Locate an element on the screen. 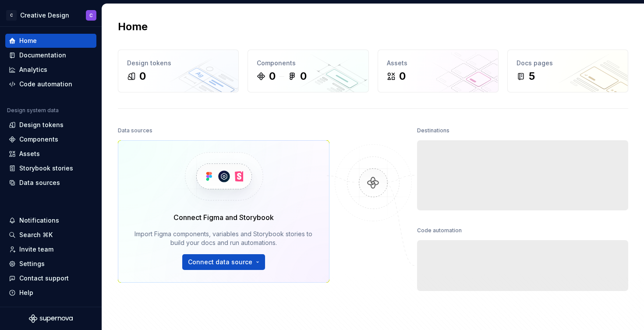  button: Contact support is located at coordinates (51, 279).